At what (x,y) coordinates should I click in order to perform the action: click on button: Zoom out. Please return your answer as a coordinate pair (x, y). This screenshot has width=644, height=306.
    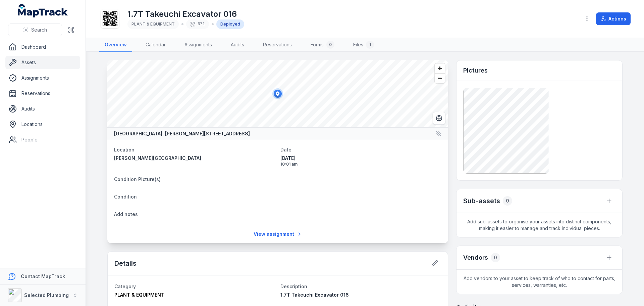
    Looking at the image, I should click on (440, 78).